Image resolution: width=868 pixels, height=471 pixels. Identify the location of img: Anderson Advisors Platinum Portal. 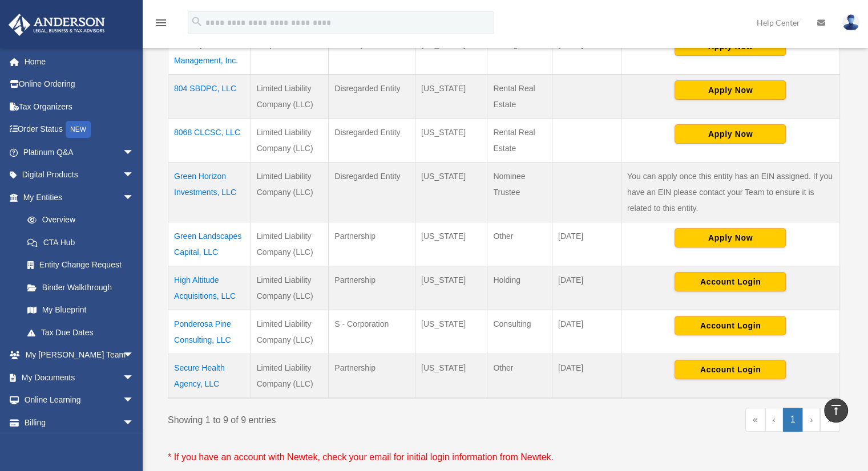
(56, 25).